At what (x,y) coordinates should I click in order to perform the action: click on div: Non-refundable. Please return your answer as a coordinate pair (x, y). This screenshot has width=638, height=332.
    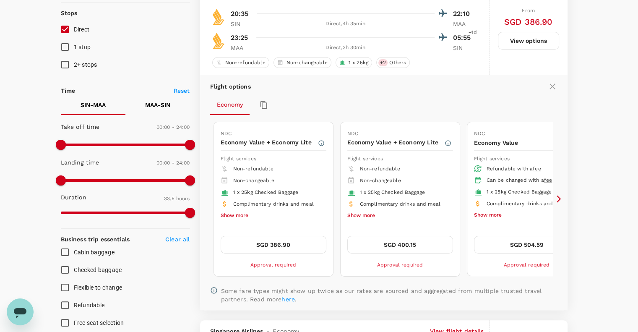
    Looking at the image, I should click on (241, 62).